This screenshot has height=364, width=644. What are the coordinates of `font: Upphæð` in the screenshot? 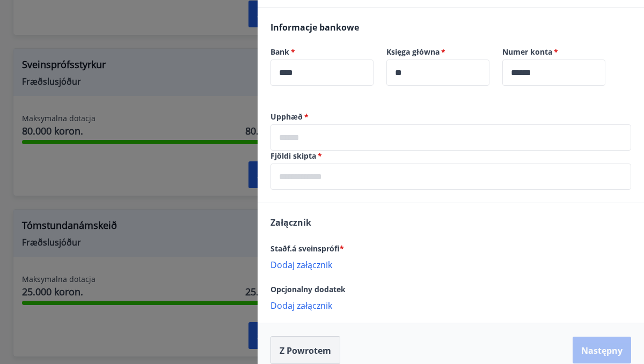 It's located at (286, 117).